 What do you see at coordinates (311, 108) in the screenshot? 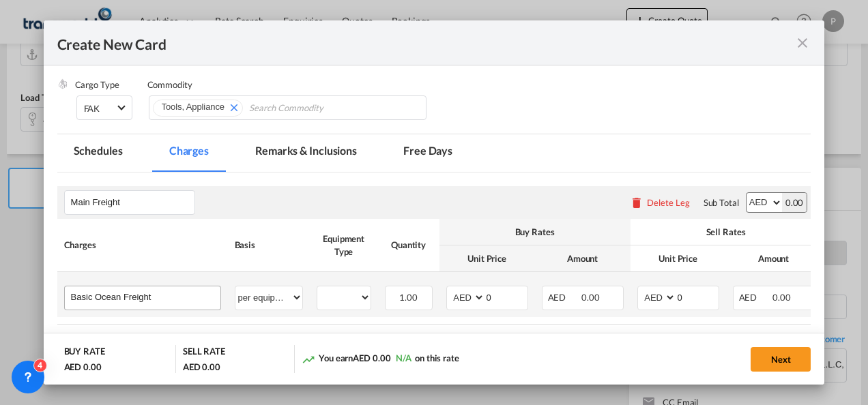
I see `input: Chips input.` at bounding box center [311, 108].